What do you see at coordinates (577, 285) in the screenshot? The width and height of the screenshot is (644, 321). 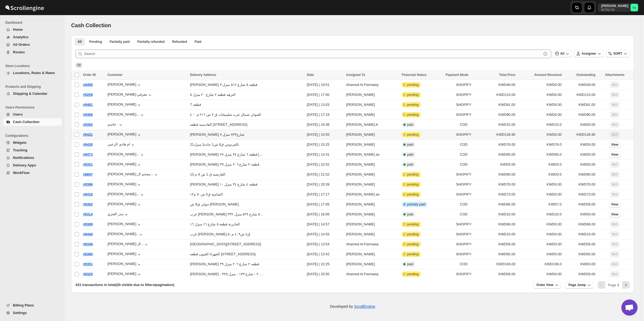 I see `span: Page Jump` at bounding box center [577, 285].